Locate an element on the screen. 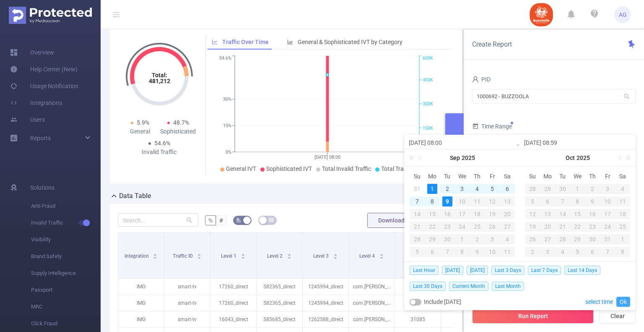 This screenshot has height=332, width=644. div: 17 is located at coordinates (607, 214).